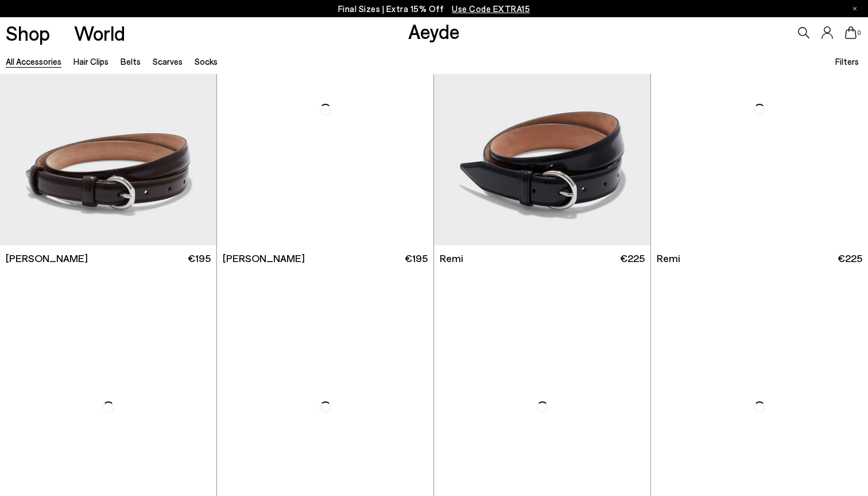 This screenshot has height=496, width=868. What do you see at coordinates (100, 32) in the screenshot?
I see `a: World` at bounding box center [100, 32].